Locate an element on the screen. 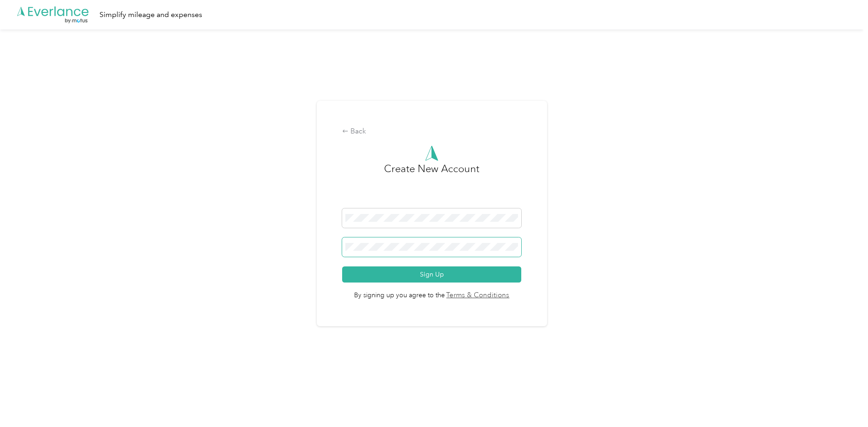 The height and width of the screenshot is (427, 868). div: Back is located at coordinates (432, 131).